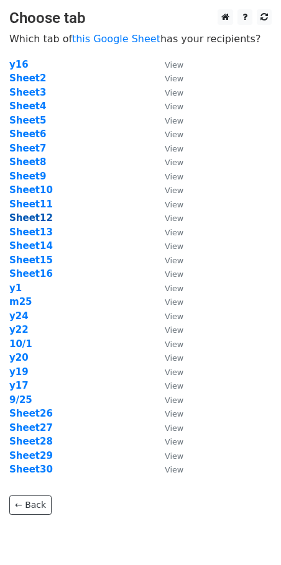 This screenshot has width=281, height=565. Describe the element at coordinates (31, 190) in the screenshot. I see `a: Sheet10` at that location.